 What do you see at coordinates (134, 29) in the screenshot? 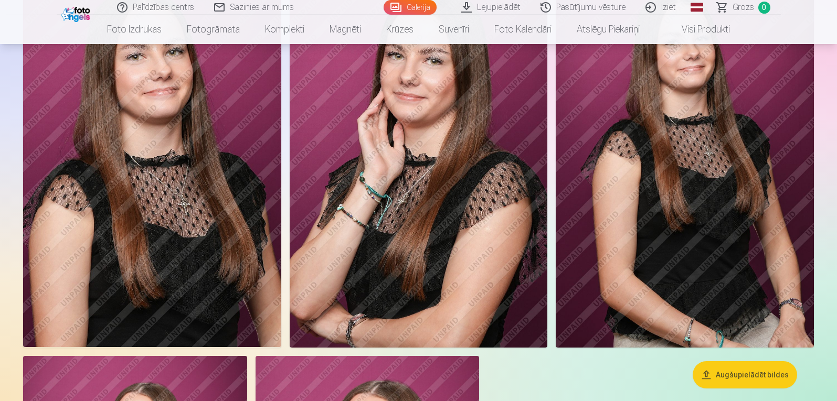
I see `a: Foto izdrukas` at bounding box center [134, 29].